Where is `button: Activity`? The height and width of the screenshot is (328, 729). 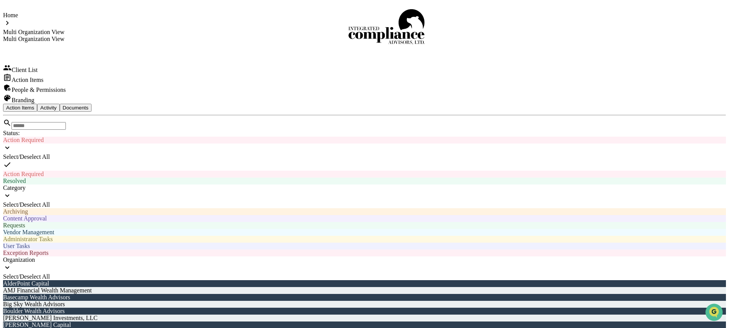 button: Activity is located at coordinates (48, 108).